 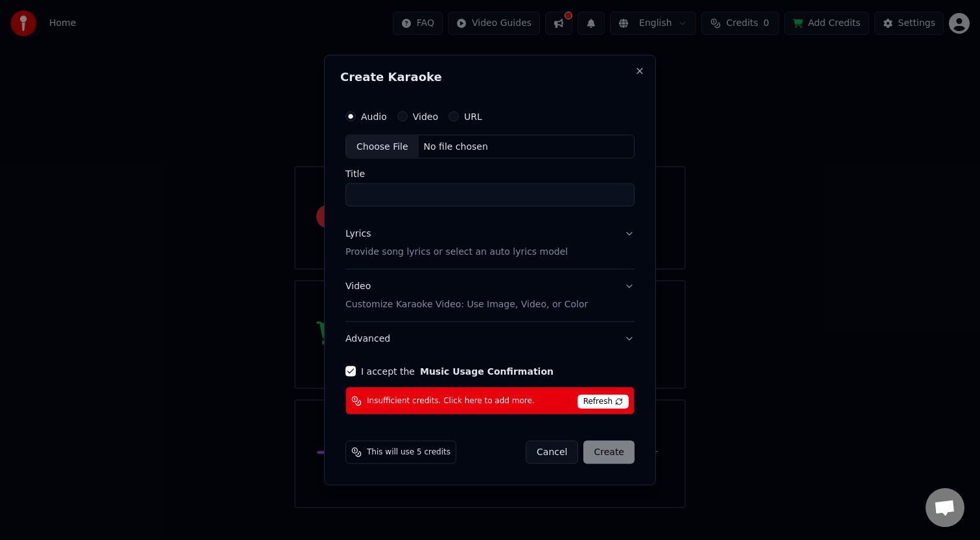 I want to click on label: Video, so click(x=425, y=117).